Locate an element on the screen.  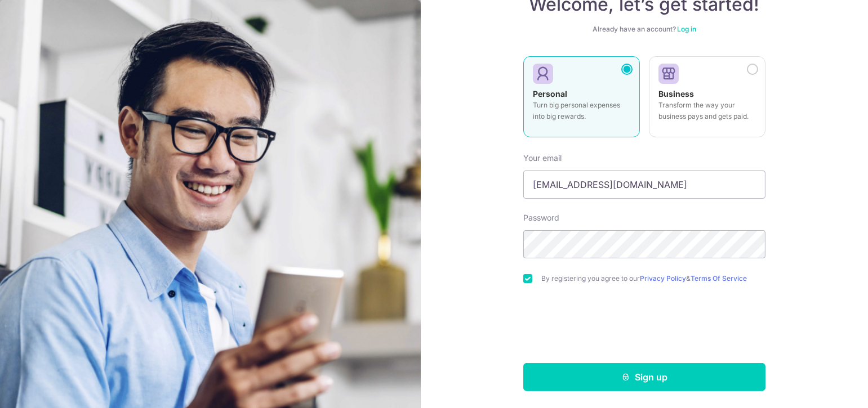
a: Personal Turn big personal expenses into big rewards. is located at coordinates (581, 100).